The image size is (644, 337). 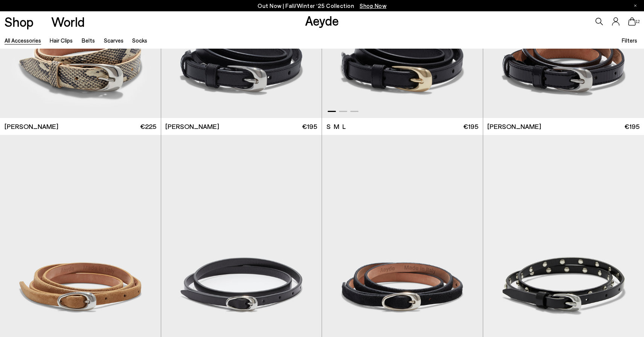 What do you see at coordinates (19, 22) in the screenshot?
I see `a: Shop` at bounding box center [19, 22].